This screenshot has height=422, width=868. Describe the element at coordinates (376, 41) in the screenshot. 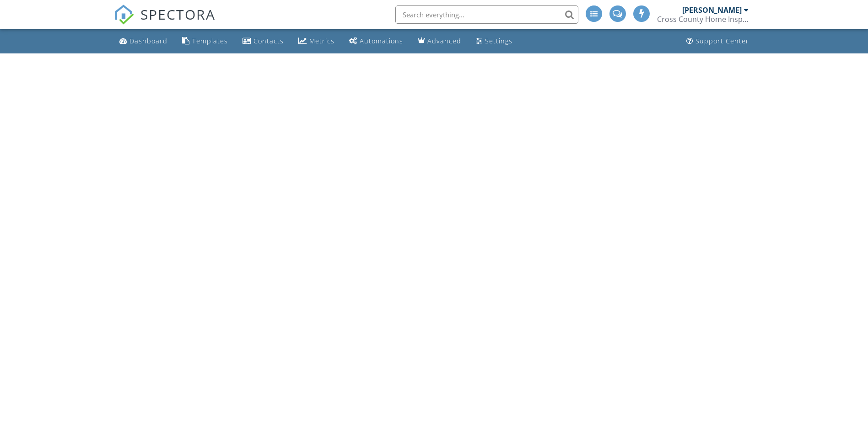

I see `a: Automations (Advanced)` at that location.